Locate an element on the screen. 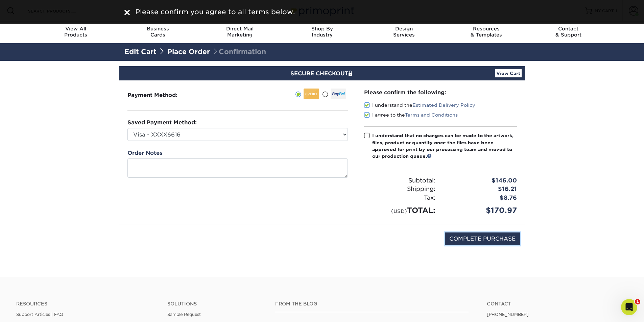 The width and height of the screenshot is (644, 322). div: Shipping: is located at coordinates (400, 189).